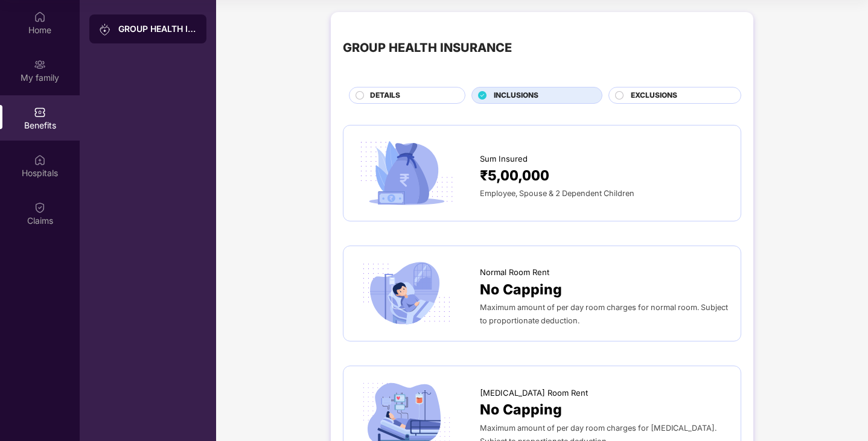 The height and width of the screenshot is (441, 868). Describe the element at coordinates (40, 160) in the screenshot. I see `img: svg+xml;base64,PHN2ZyBpZD0iSG9zcGl0YWxzIiB4bWxucz0iaHR0cDovL3d3dy53My5vcmcvMjAwMC9zdmciIHdpZHRoPS...` at that location.